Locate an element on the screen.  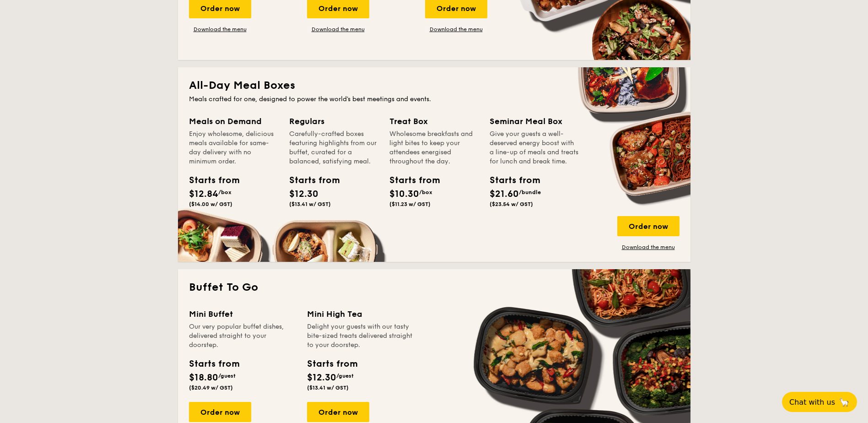
div: Seminar Meal Box is located at coordinates (534, 121).